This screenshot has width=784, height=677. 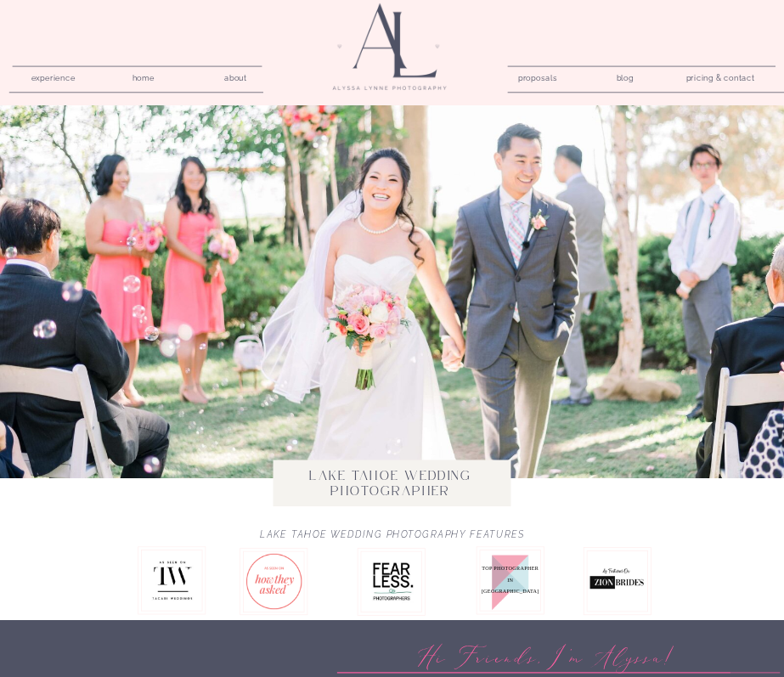 What do you see at coordinates (720, 79) in the screenshot?
I see `nav: pricing & contact` at bounding box center [720, 79].